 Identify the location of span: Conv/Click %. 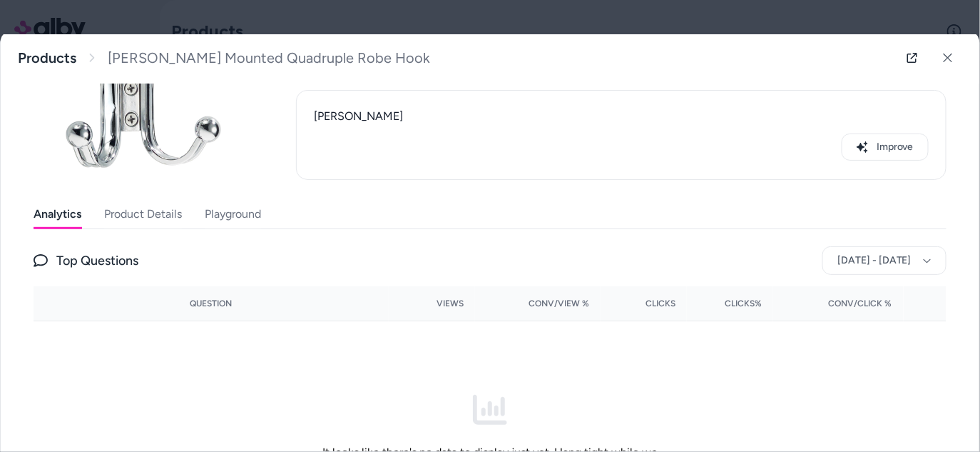
(860, 304).